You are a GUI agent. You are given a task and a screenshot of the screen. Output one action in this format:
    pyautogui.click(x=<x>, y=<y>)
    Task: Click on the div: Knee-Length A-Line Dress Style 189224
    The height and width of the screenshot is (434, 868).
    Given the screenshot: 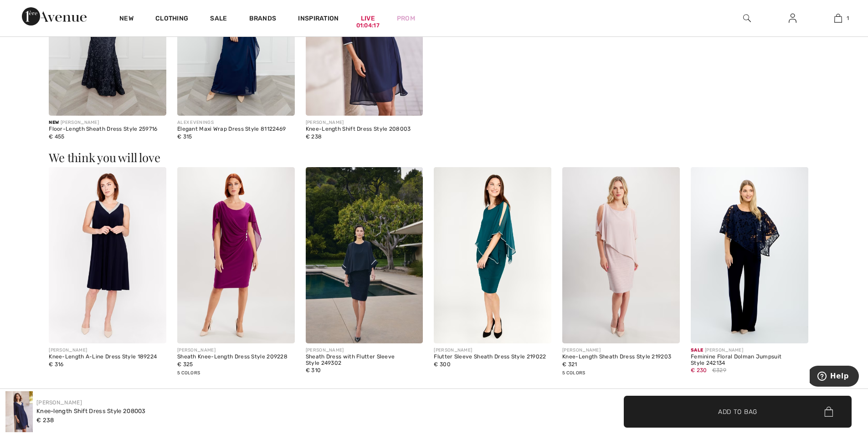 What is the action you would take?
    pyautogui.click(x=107, y=357)
    